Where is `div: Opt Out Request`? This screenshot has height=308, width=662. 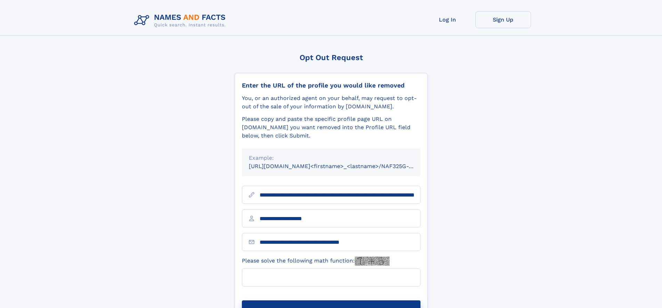 div: Opt Out Request is located at coordinates (331, 57).